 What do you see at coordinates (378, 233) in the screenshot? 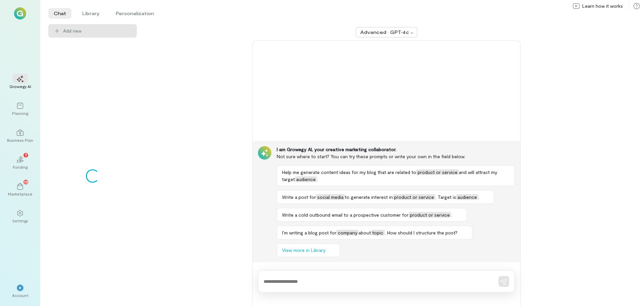
I see `span: topic` at bounding box center [378, 233].